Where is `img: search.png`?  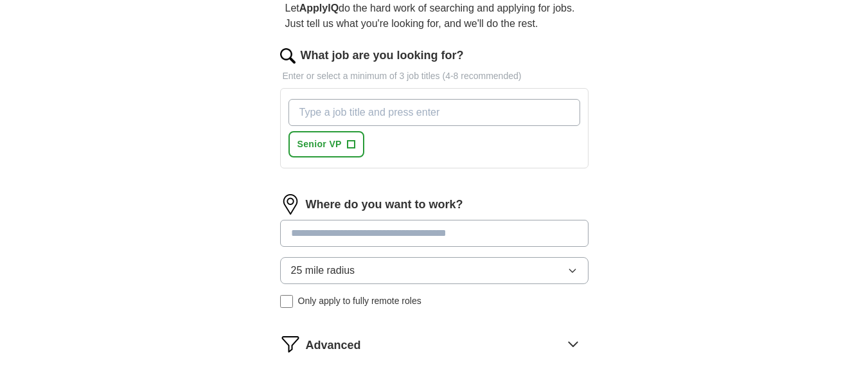
img: search.png is located at coordinates (288, 56).